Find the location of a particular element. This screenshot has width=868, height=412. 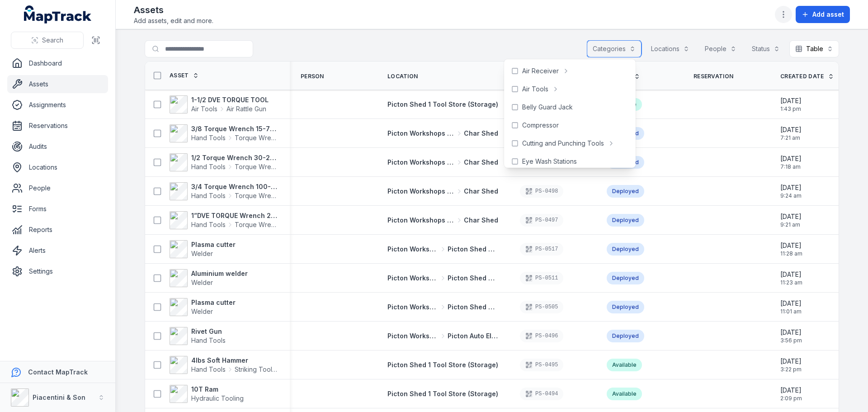

span: 2:09 pm is located at coordinates (791, 398).